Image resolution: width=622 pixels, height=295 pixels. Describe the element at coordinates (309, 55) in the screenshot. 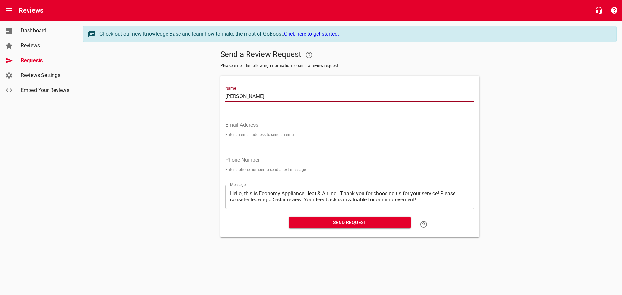

I see `a: Your Google or Facebook account must be connected to "Send a Review Request"` at that location.